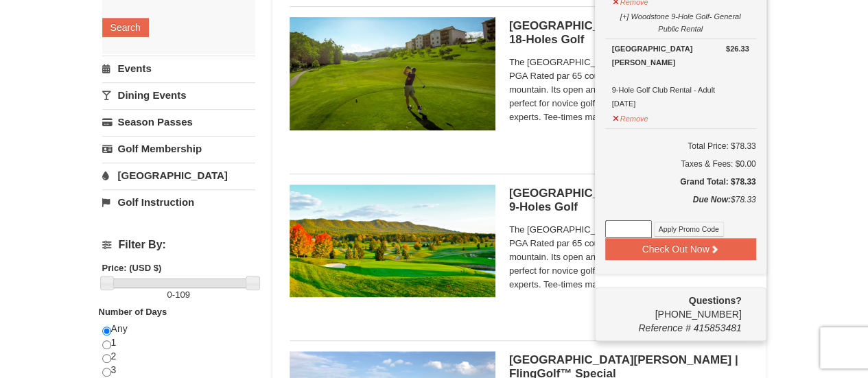 This screenshot has width=868, height=378. Describe the element at coordinates (392, 73) in the screenshot. I see `img: 6619859-85-1f84791f.jpg` at that location.